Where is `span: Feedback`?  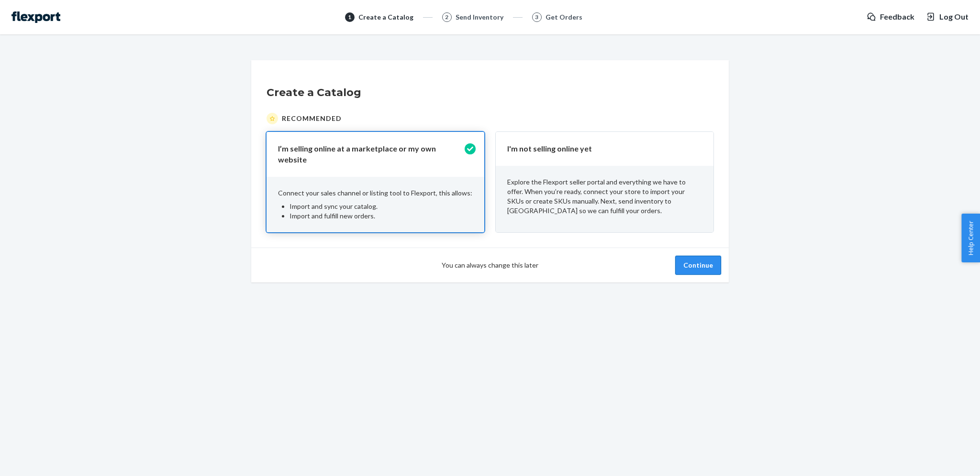 span: Feedback is located at coordinates (897, 17).